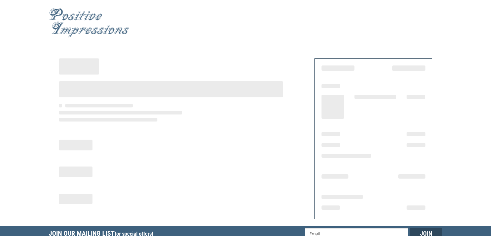  Describe the element at coordinates (89, 23) in the screenshot. I see `img: Positive Impressions` at that location.